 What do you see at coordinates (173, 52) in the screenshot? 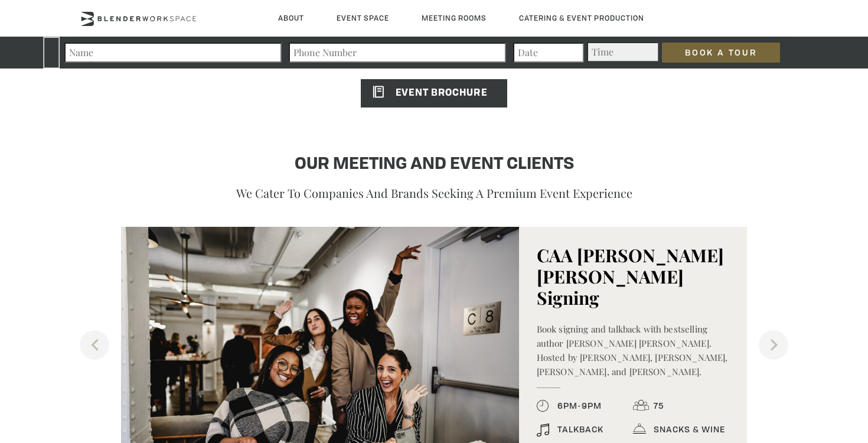
I see `input: Name` at bounding box center [173, 52].